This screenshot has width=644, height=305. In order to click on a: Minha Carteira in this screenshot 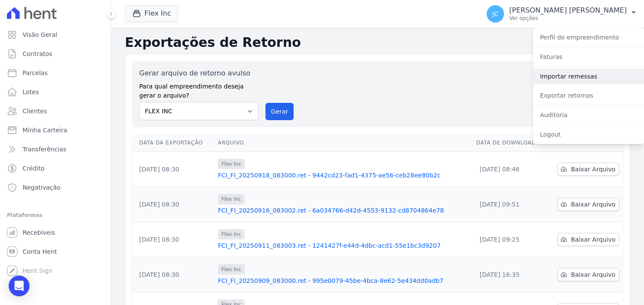, I will do `click(55, 130)`.